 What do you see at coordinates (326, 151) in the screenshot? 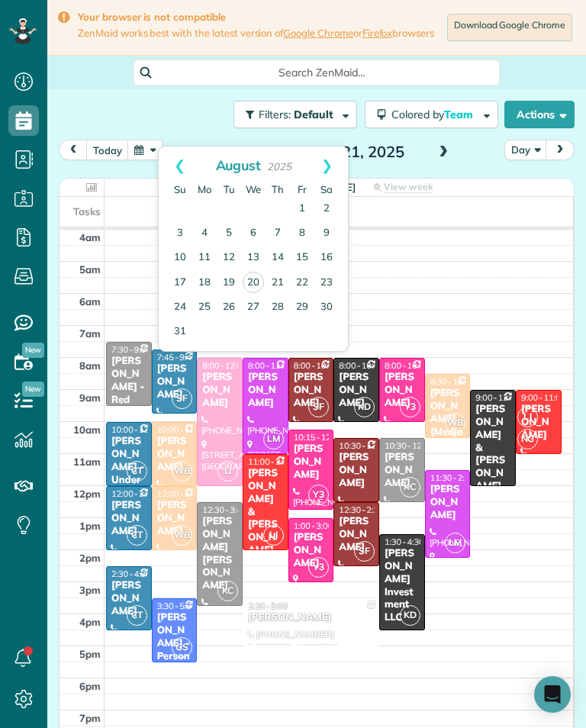
I see `span: Aug` at bounding box center [326, 151].